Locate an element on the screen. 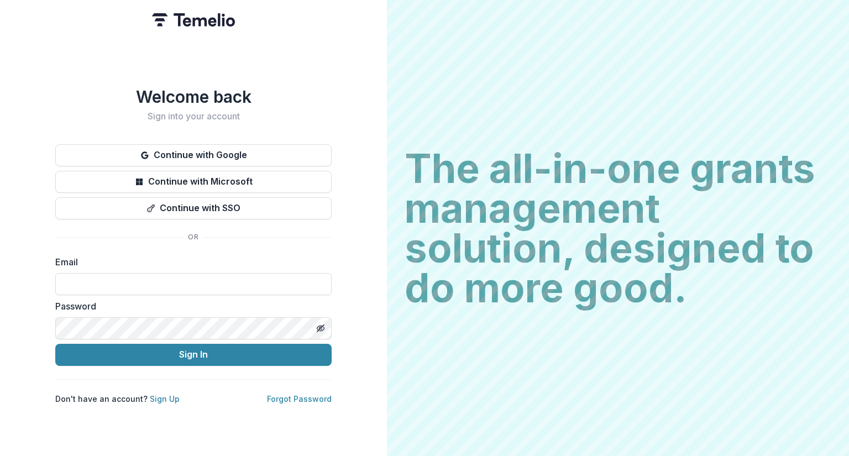 Image resolution: width=849 pixels, height=456 pixels. h2: Sign into your account is located at coordinates (194, 116).